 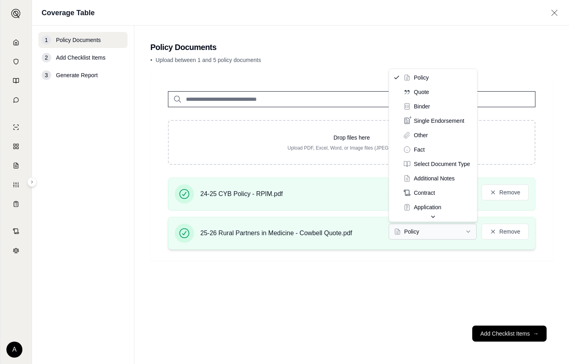 What do you see at coordinates (421, 135) in the screenshot?
I see `span: Other` at bounding box center [421, 135].